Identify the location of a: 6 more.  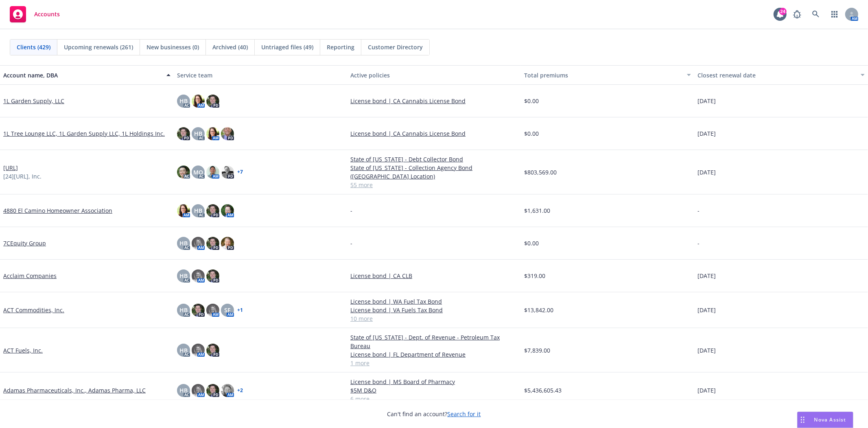
(434, 398).